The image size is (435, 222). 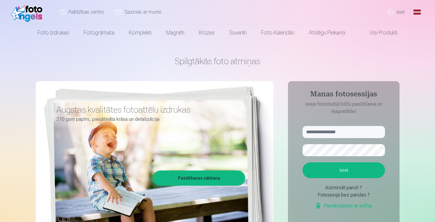 What do you see at coordinates (238, 33) in the screenshot?
I see `a: Suvenīri` at bounding box center [238, 33].